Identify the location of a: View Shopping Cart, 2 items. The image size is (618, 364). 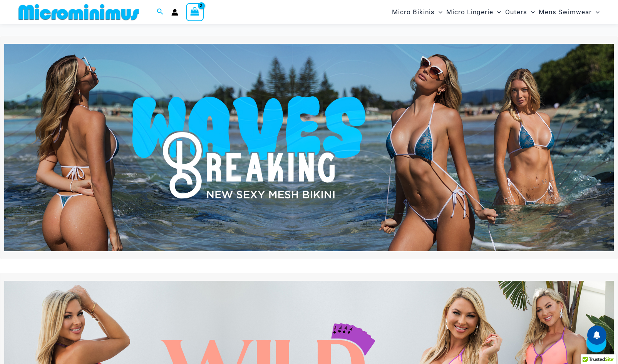
(195, 12).